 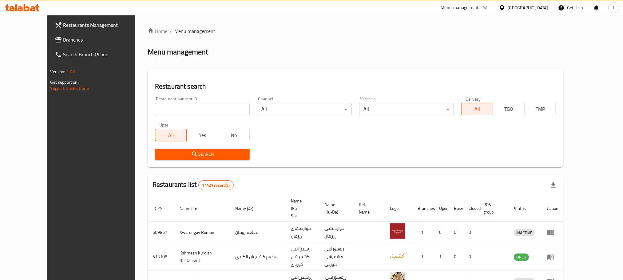 What do you see at coordinates (105, 25) in the screenshot?
I see `span: Restaurants Management` at bounding box center [105, 25].